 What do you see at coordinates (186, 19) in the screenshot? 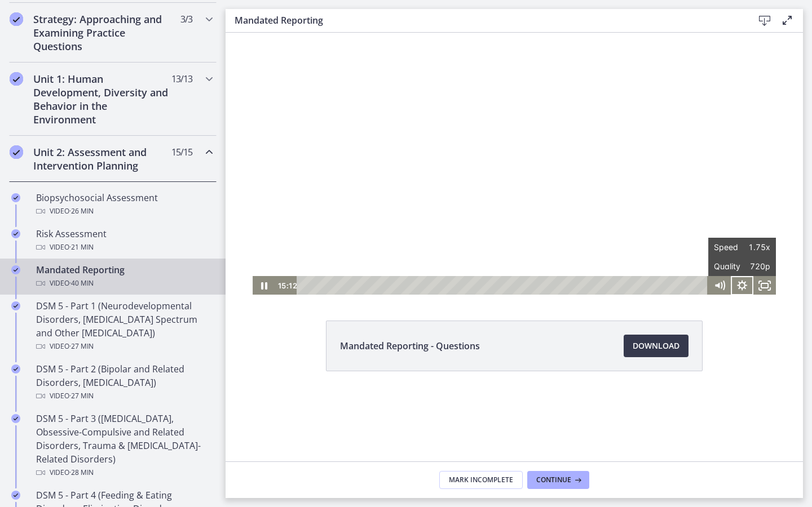
I see `span: 3 / 3` at bounding box center [186, 19].